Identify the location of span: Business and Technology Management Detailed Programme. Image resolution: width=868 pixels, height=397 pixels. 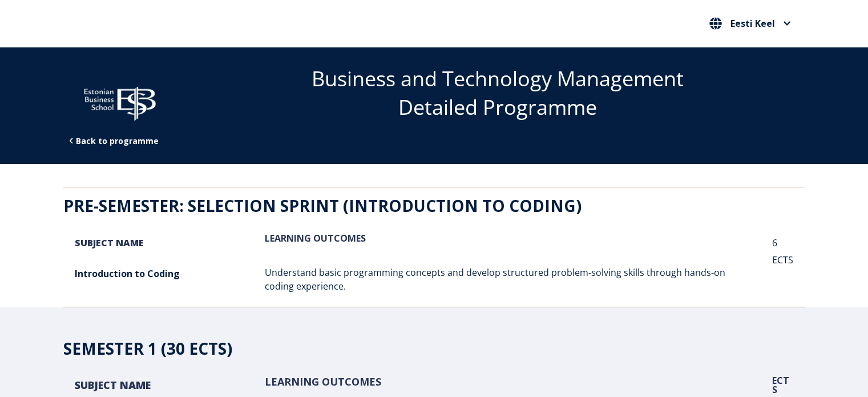
(498, 92).